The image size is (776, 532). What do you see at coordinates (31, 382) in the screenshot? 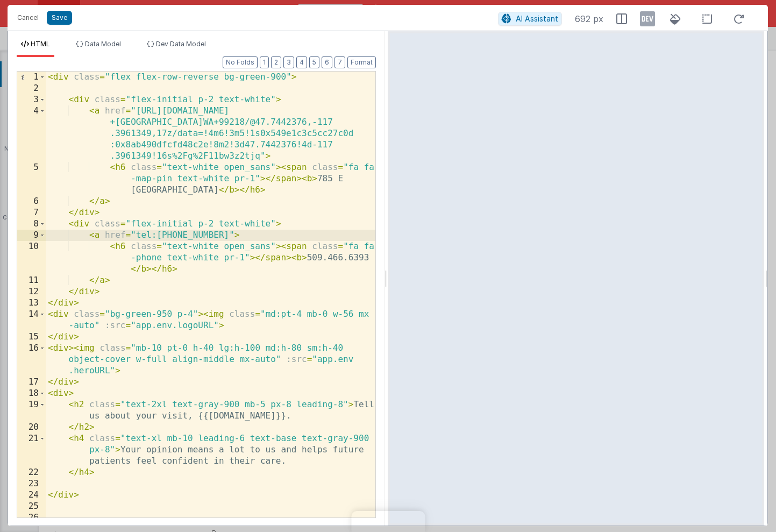
I see `div: 17` at bounding box center [31, 382].